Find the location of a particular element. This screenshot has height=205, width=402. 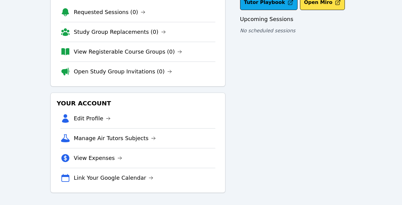

span: No scheduled sessions is located at coordinates (267, 31).